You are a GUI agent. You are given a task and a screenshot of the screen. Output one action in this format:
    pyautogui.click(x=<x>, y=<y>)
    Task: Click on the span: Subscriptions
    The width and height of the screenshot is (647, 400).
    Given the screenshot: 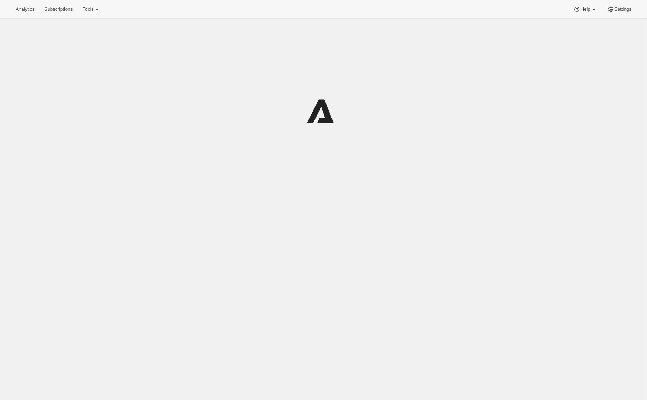 What is the action you would take?
    pyautogui.click(x=58, y=9)
    